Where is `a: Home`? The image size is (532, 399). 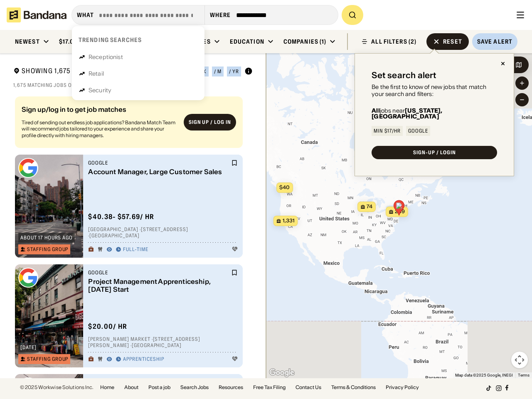
a: Home is located at coordinates (107, 388).